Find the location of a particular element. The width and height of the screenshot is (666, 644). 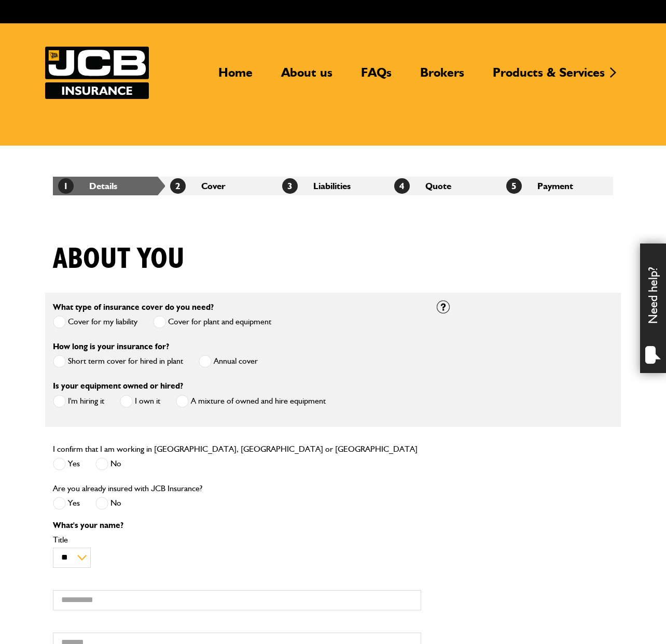

label: How long is your insurance for? is located at coordinates (111, 346).